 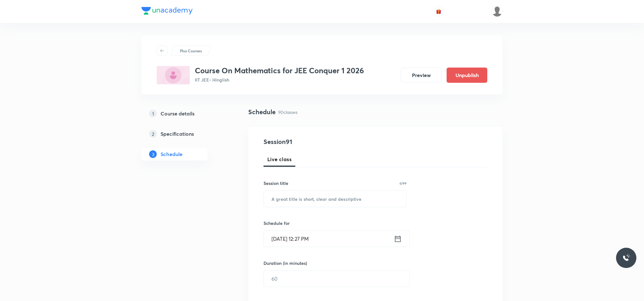 I want to click on button: Unpublish, so click(x=466, y=75).